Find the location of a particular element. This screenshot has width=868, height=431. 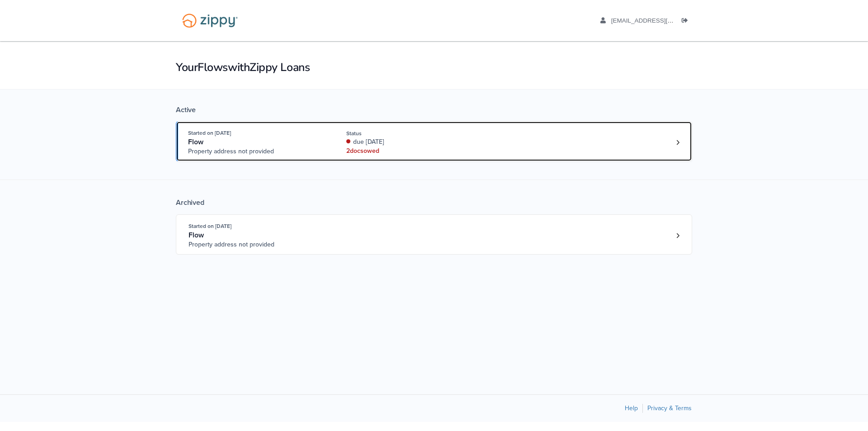

h1: Your Flows with Zippy Loans is located at coordinates (434, 67).